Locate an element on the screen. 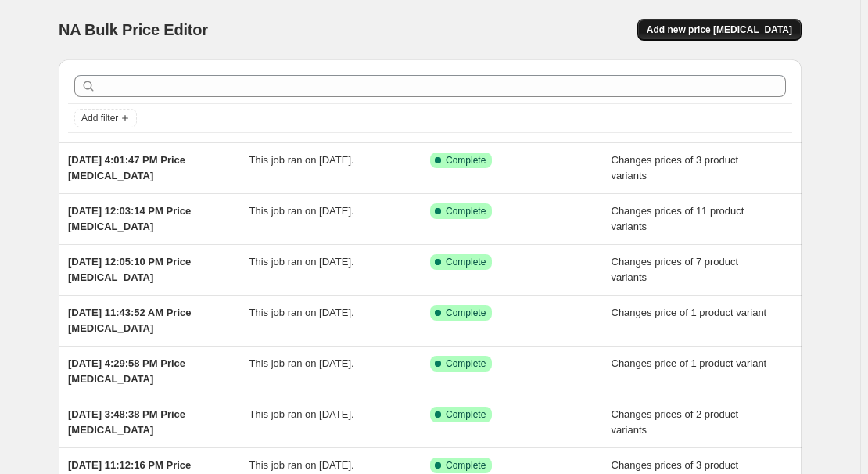 Image resolution: width=868 pixels, height=474 pixels. span: NA Bulk Price Editor is located at coordinates (133, 30).